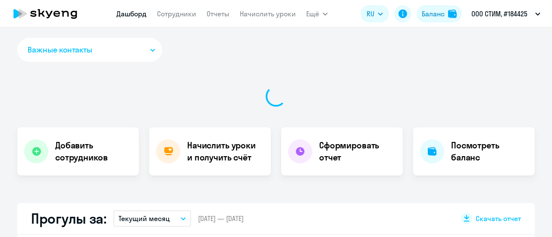  I want to click on h4: Сформировать отчет, so click(357, 152).